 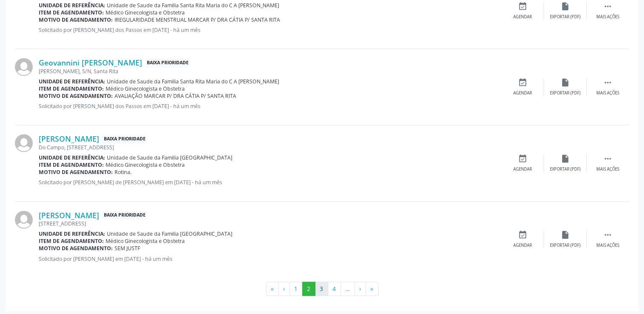 What do you see at coordinates (309, 289) in the screenshot?
I see `button: Go to page 2` at bounding box center [309, 289].